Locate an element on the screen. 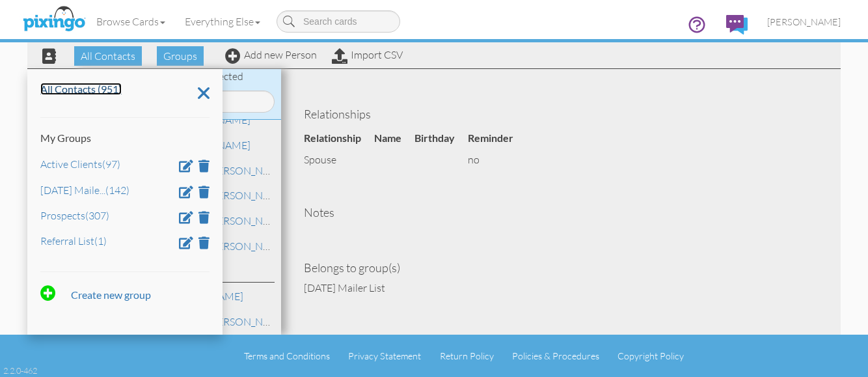 This screenshot has width=868, height=377. div: 2.2.0-462 is located at coordinates (20, 371).